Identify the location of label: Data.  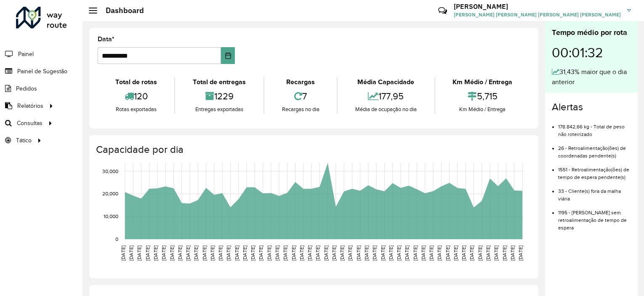
(106, 39).